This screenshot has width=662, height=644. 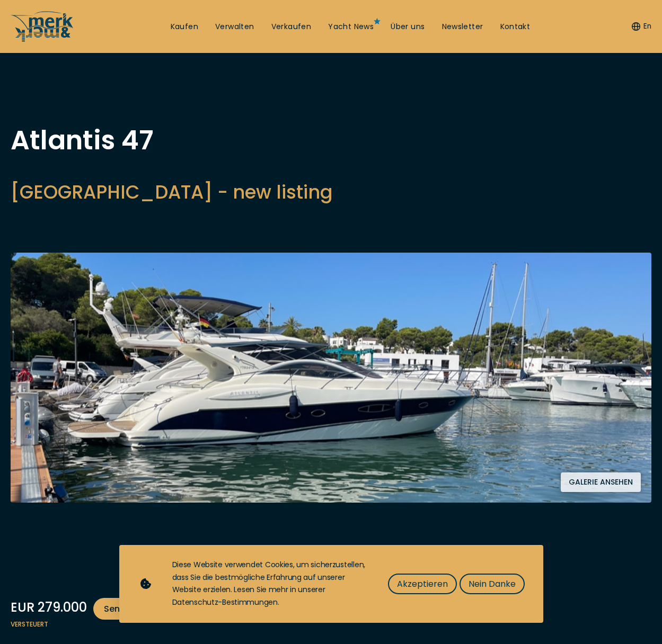 I want to click on span: Senden Sie uns Ihre Anfrage, so click(x=163, y=609).